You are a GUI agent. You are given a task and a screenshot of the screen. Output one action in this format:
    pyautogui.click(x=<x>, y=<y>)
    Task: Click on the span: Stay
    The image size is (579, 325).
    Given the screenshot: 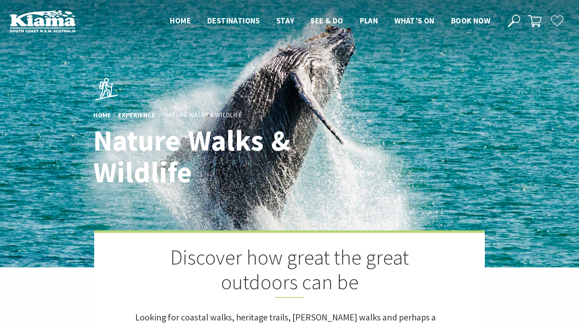 What is the action you would take?
    pyautogui.click(x=286, y=21)
    